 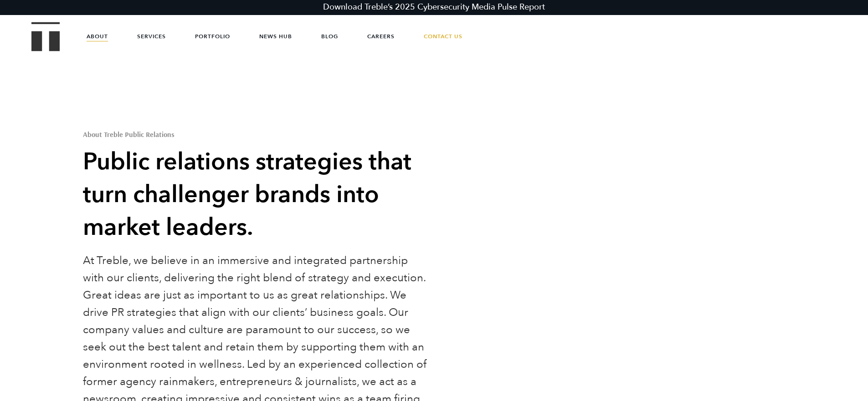 What do you see at coordinates (97, 36) in the screenshot?
I see `a: About` at bounding box center [97, 36].